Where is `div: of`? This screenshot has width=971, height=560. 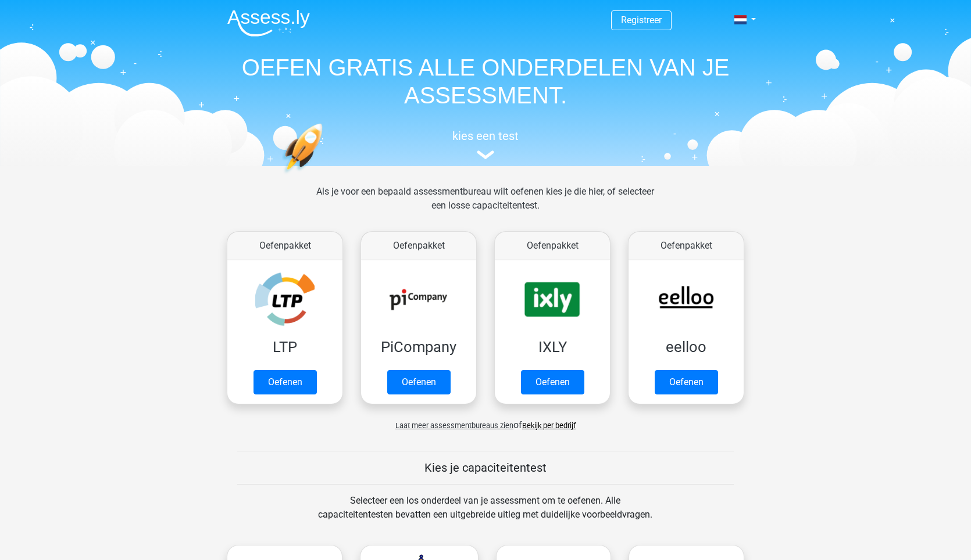
div: of is located at coordinates (486, 421).